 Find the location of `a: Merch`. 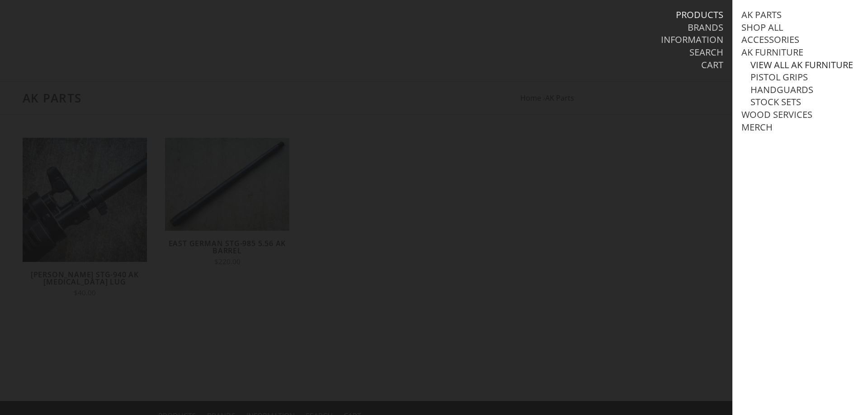

a: Merch is located at coordinates (756, 127).